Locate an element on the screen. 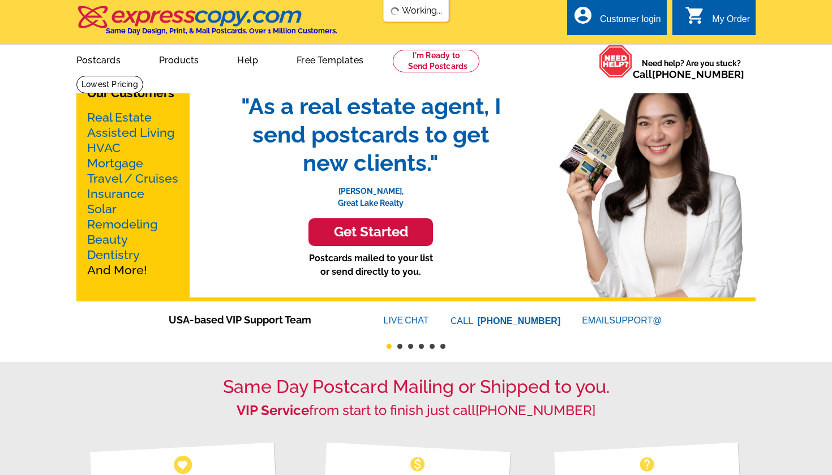  h3: Get Started is located at coordinates (371, 232).